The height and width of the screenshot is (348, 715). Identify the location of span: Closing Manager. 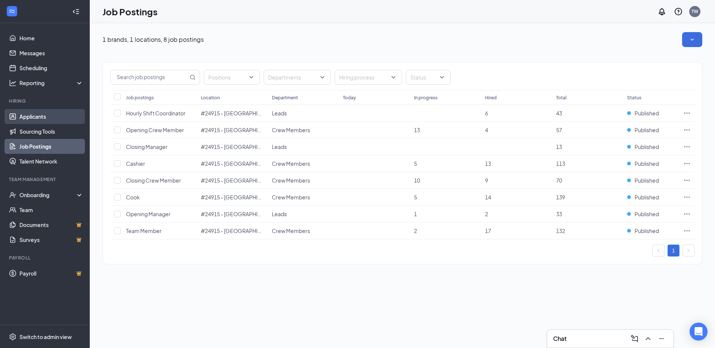
(147, 147).